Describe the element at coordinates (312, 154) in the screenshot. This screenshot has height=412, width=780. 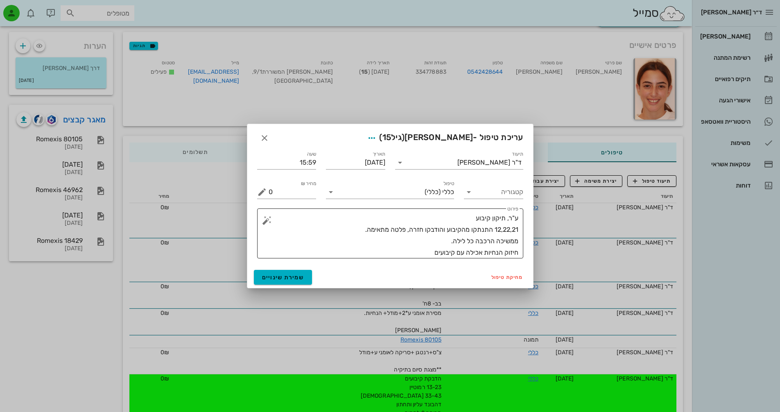
I see `label: שעה` at that location.